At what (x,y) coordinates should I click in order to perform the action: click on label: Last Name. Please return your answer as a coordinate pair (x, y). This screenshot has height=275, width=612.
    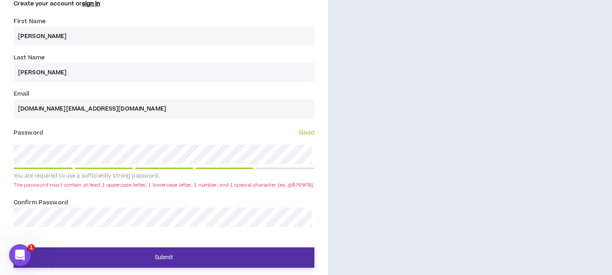
    Looking at the image, I should click on (29, 58).